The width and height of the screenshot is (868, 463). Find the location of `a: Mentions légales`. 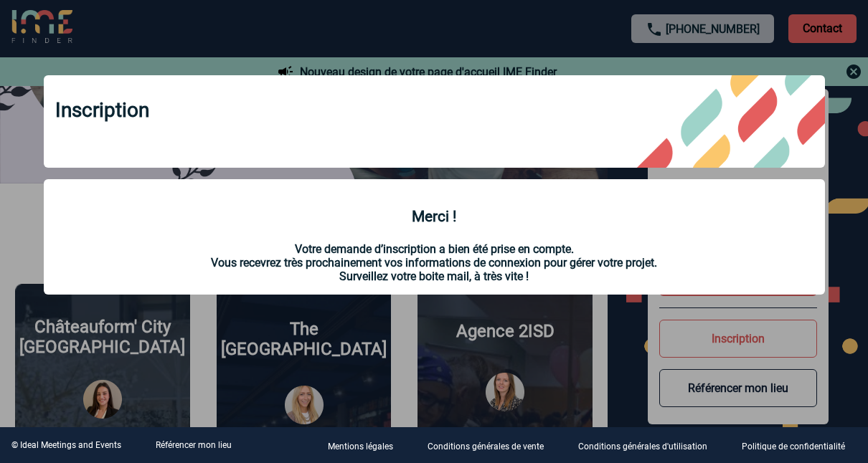

a: Mentions légales is located at coordinates (366, 445).